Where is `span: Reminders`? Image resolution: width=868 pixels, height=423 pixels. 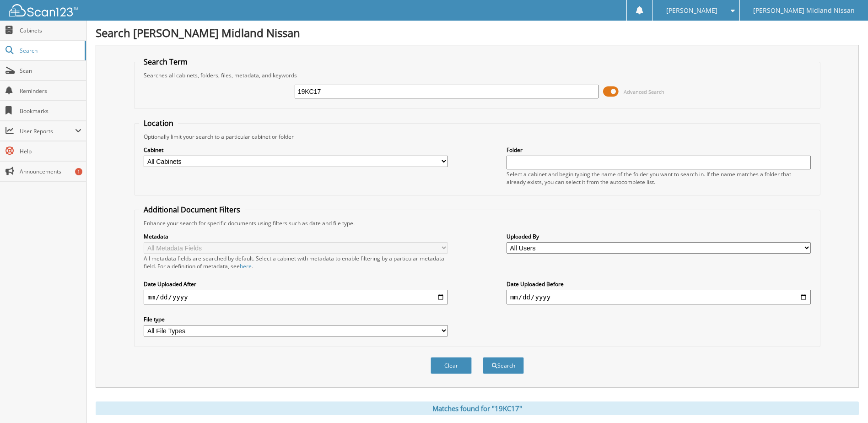 span: Reminders is located at coordinates (50, 91).